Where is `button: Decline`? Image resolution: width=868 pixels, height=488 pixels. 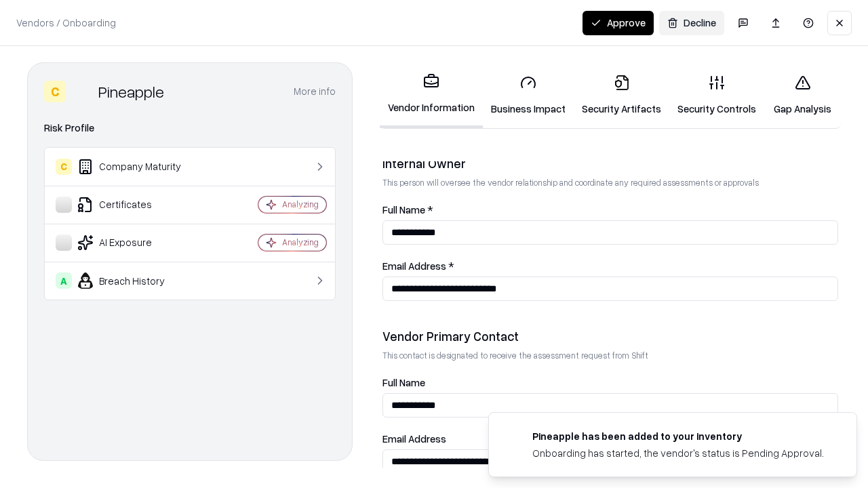 button: Decline is located at coordinates (692, 23).